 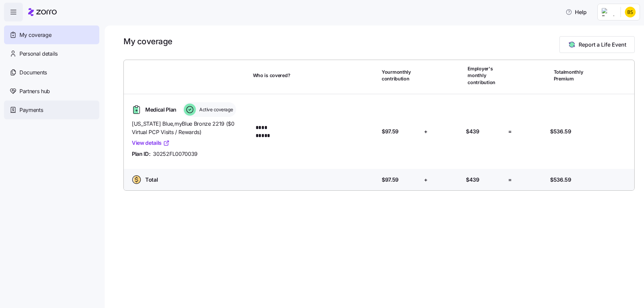 What do you see at coordinates (39, 54) in the screenshot?
I see `span: Personal details` at bounding box center [39, 54].